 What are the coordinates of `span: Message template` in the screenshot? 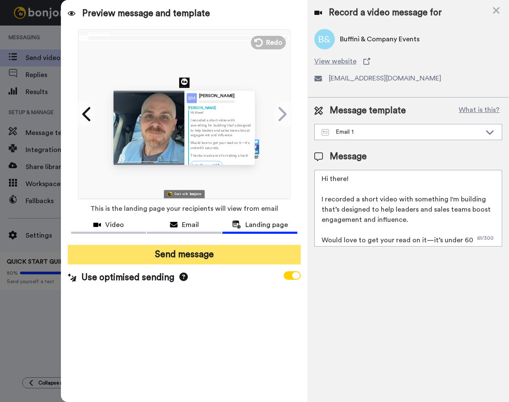 It's located at (368, 111).